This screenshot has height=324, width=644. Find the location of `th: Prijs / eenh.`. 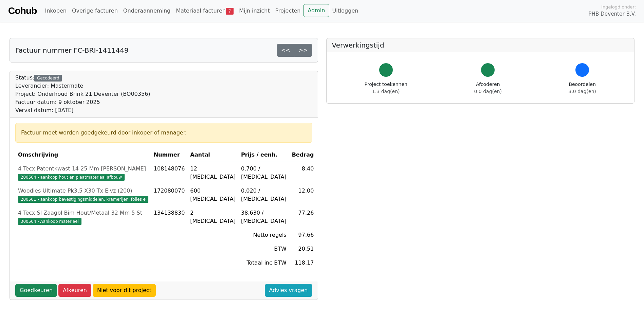

th: Prijs / eenh. is located at coordinates (263, 155).